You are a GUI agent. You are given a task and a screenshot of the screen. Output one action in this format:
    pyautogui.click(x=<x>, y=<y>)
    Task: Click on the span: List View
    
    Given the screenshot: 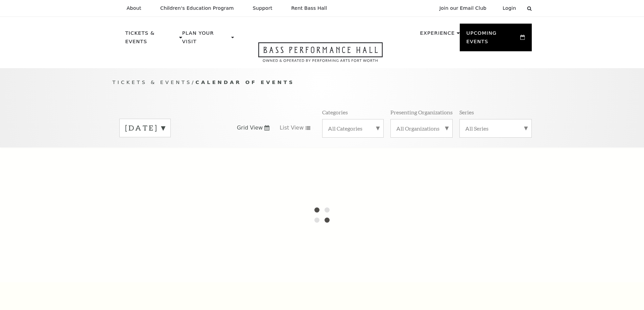 What is the action you would take?
    pyautogui.click(x=291, y=128)
    